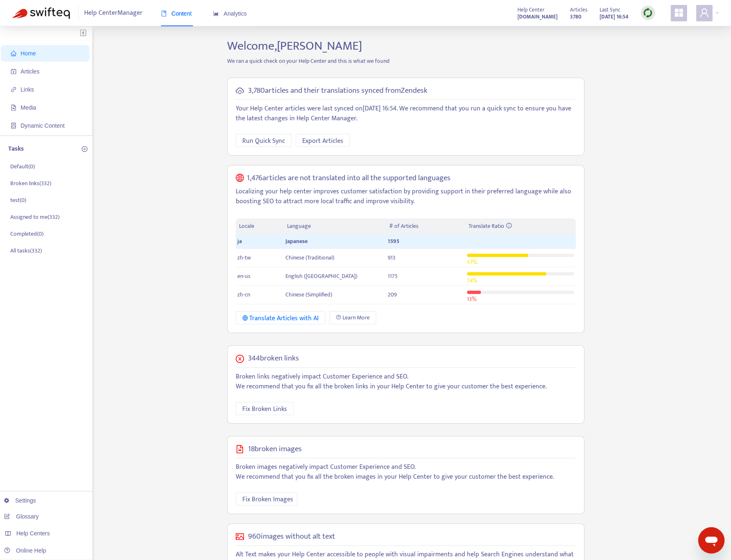  What do you see at coordinates (20, 501) in the screenshot?
I see `a: Settings` at bounding box center [20, 501].